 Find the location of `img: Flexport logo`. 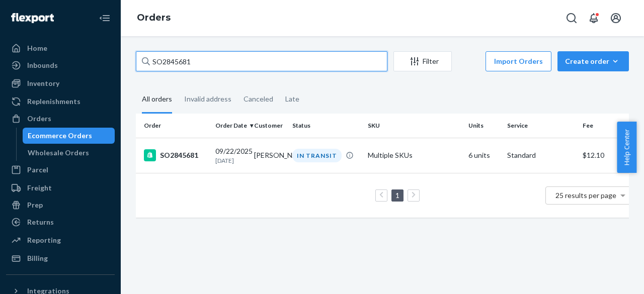

img: Flexport logo is located at coordinates (32, 18).